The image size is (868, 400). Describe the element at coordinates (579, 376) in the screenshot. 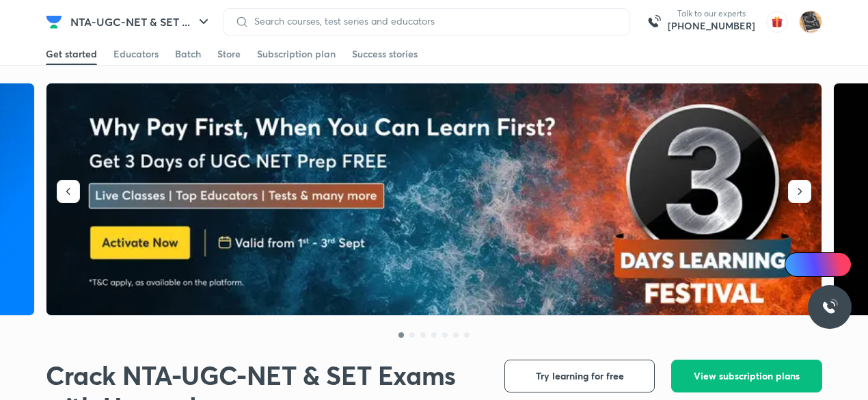

I see `span: Try learning for free` at that location.